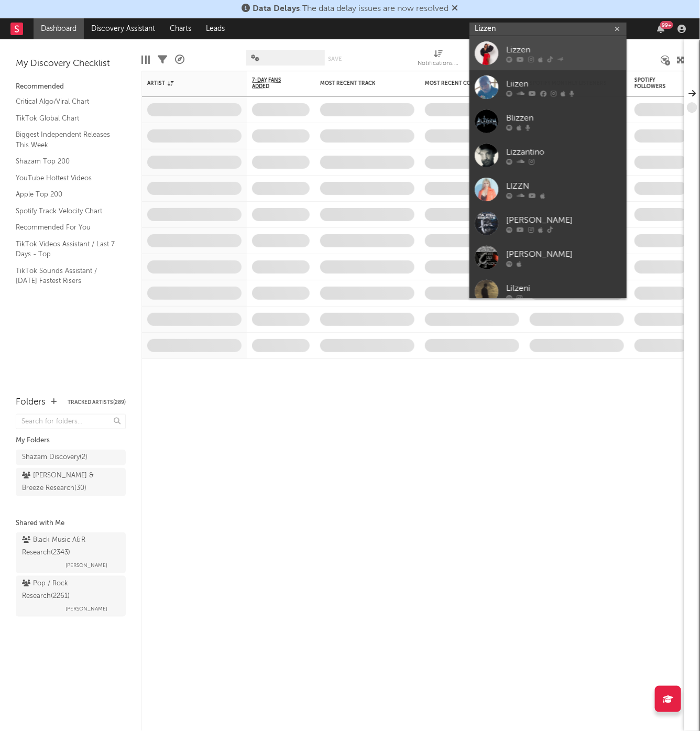 The width and height of the screenshot is (700, 731). What do you see at coordinates (455, 9) in the screenshot?
I see `span: Dismiss` at bounding box center [455, 9].